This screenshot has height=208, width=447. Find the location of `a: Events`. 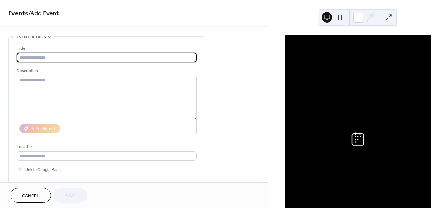

a: Events is located at coordinates (18, 13).